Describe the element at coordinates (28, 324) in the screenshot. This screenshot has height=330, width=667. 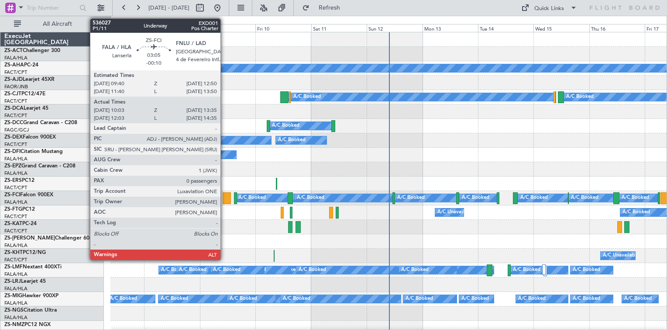
I see `a: ZS-NMZPC12 NGX` at that location.